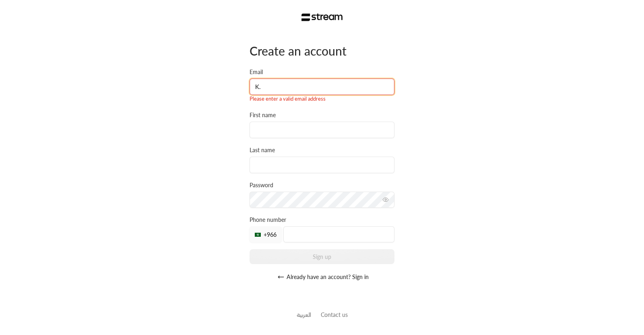  What do you see at coordinates (266, 234) in the screenshot?
I see `div: +966` at bounding box center [266, 234].